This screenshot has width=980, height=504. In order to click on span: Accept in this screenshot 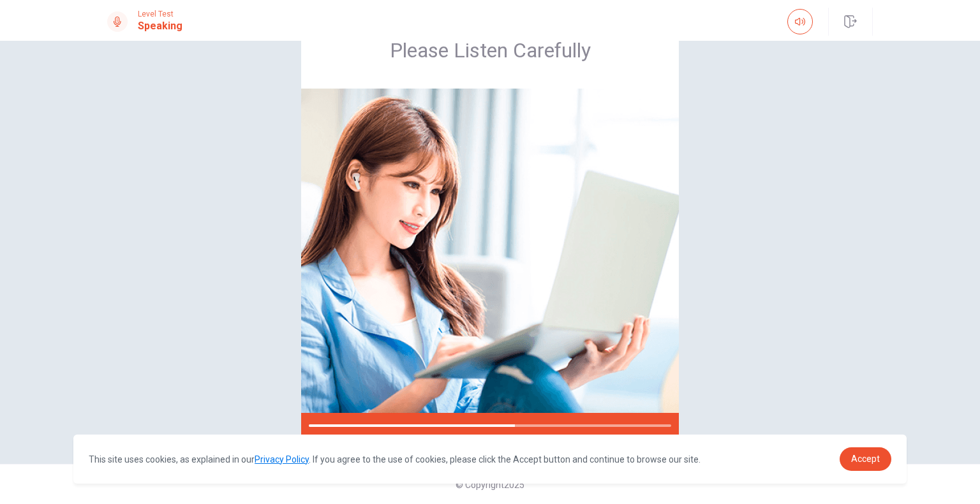, I will do `click(865, 459)`.